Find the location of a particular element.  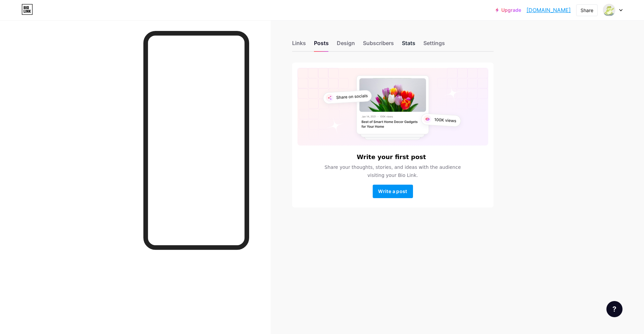

div: Subscribers is located at coordinates (378, 45).